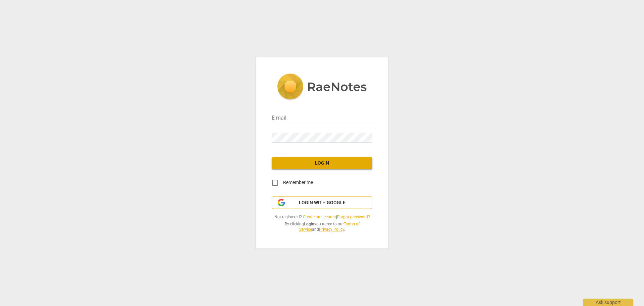 The image size is (644, 306). I want to click on span: By clicking you agree to our and ., so click(322, 227).